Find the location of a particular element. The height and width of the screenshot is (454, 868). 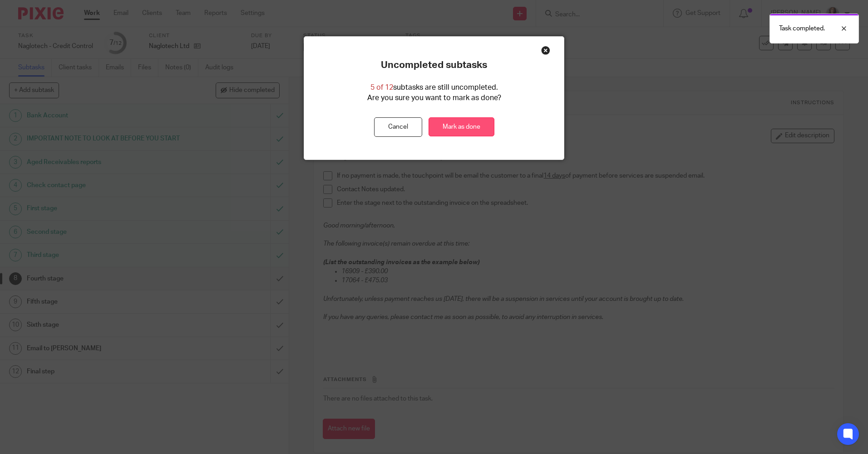

p: Task completed. is located at coordinates (802, 28).